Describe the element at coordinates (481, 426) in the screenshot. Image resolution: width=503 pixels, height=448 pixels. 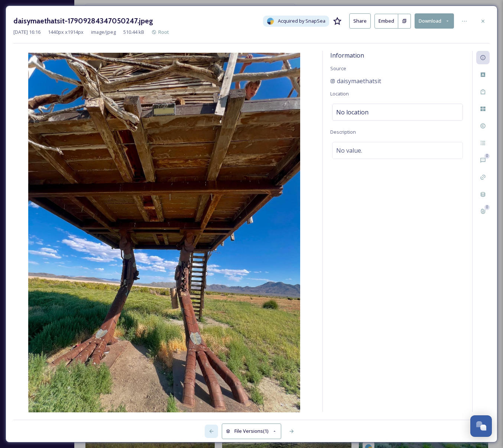
I see `button: Open Chat` at that location.